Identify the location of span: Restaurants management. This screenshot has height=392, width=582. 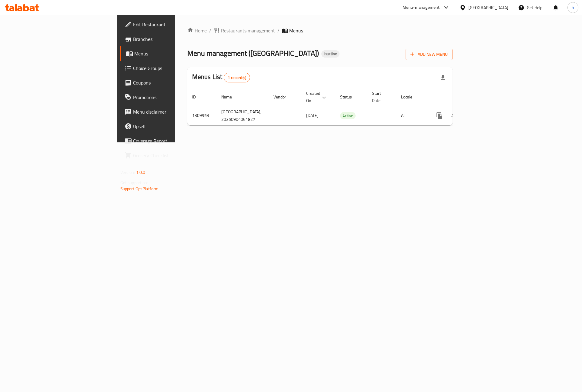
(248, 31).